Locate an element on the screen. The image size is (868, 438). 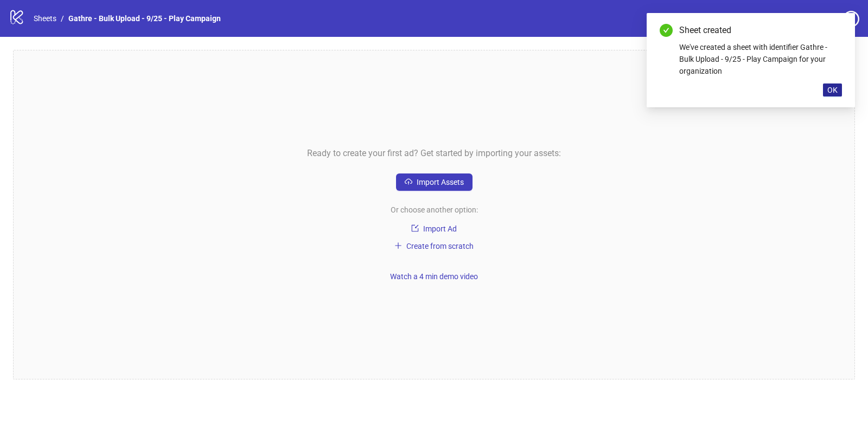
a: Sheets is located at coordinates (45, 18).